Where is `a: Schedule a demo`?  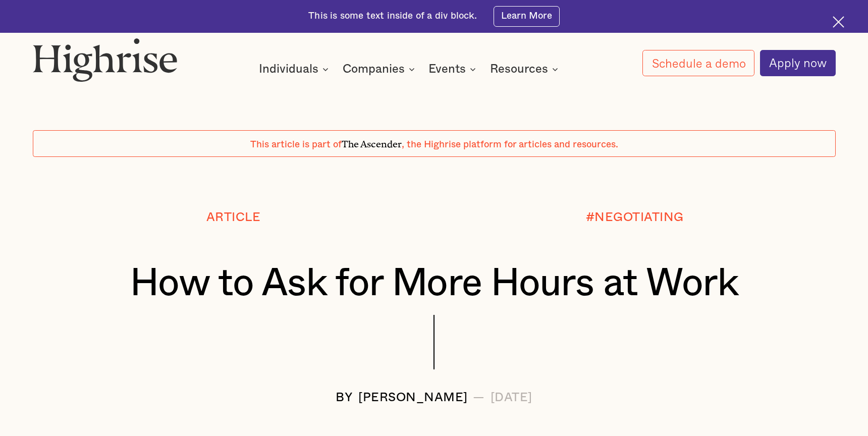 a: Schedule a demo is located at coordinates (698, 63).